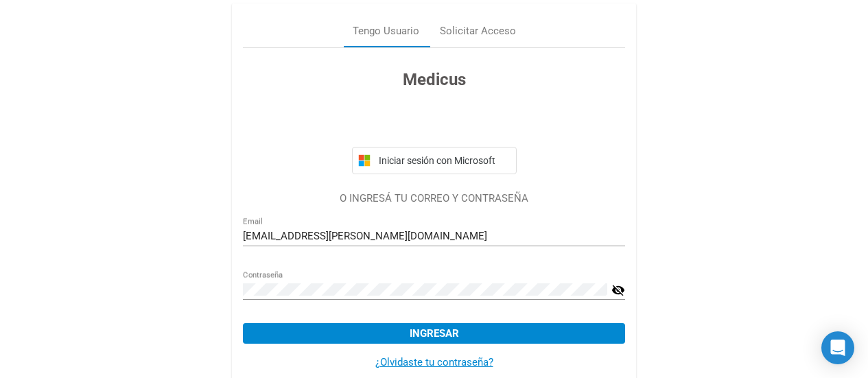  I want to click on p: O INGRESÁ TU CORREO Y CONTRASEÑA, so click(433, 199).